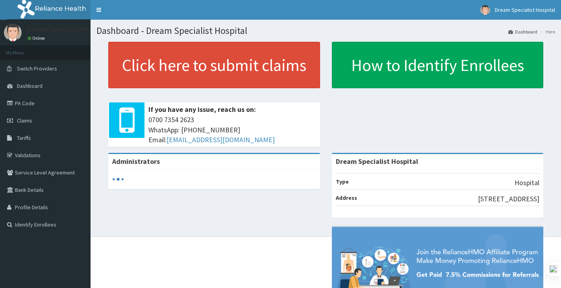 This screenshot has width=561, height=288. I want to click on b: If you have any issue, reach us on:, so click(202, 109).